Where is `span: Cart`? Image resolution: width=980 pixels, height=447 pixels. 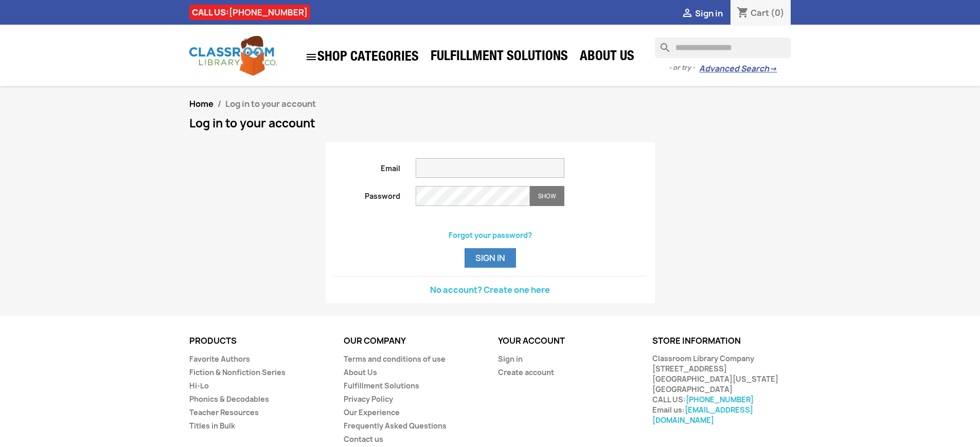 span: Cart is located at coordinates (760, 13).